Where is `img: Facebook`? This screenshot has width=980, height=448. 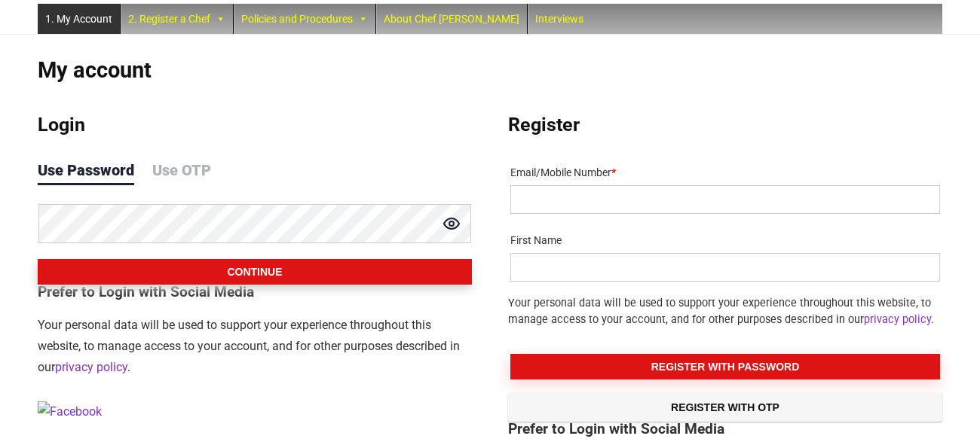 img: Facebook is located at coordinates (69, 412).